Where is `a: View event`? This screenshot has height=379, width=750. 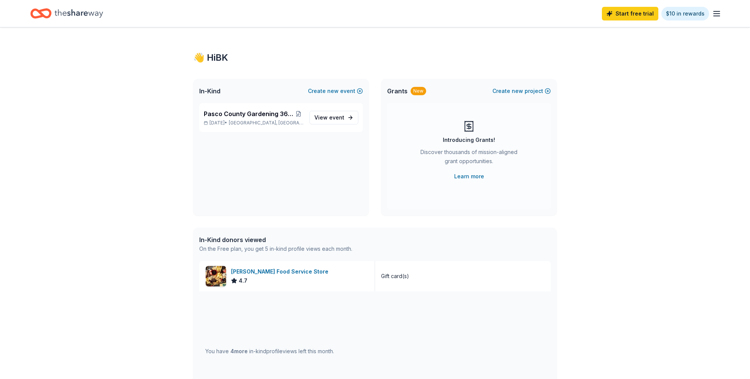
a: View event is located at coordinates (334, 117).